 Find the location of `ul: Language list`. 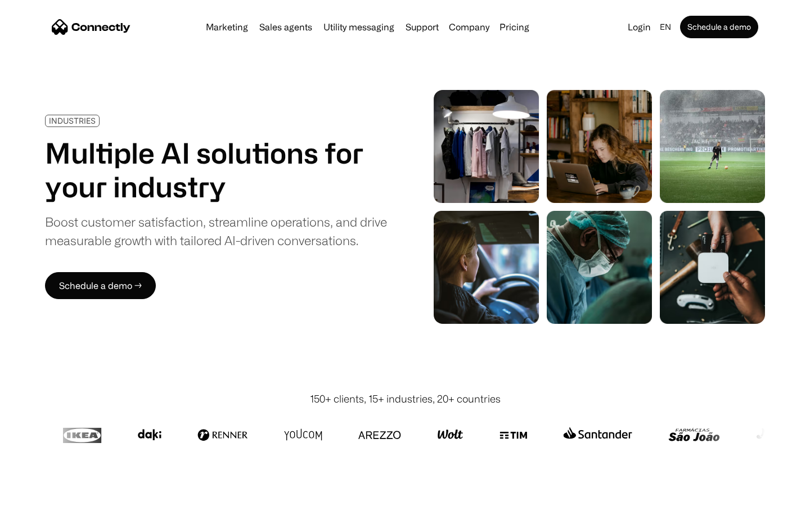

ul: Language list is located at coordinates (45, 495).